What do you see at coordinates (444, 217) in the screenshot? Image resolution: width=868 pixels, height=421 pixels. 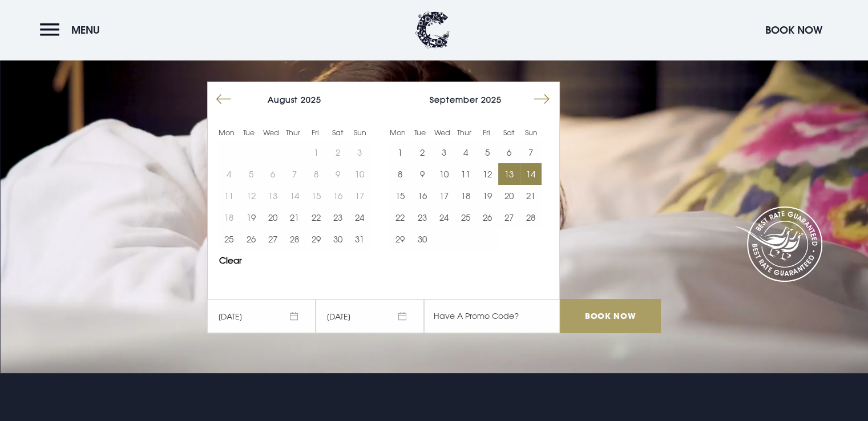 I see `td: Choose Wednesday, September 24, 2025 as your start date.` at bounding box center [444, 217].